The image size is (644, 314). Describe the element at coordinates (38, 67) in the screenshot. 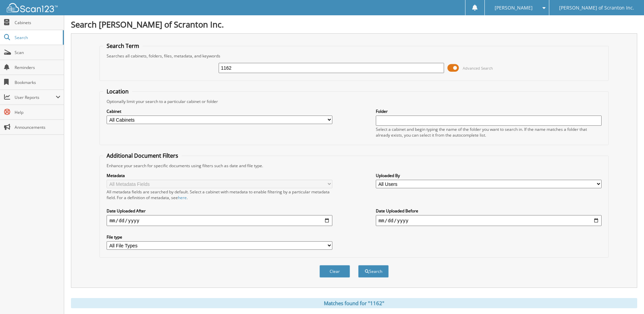

I see `span: Reminders` at that location.